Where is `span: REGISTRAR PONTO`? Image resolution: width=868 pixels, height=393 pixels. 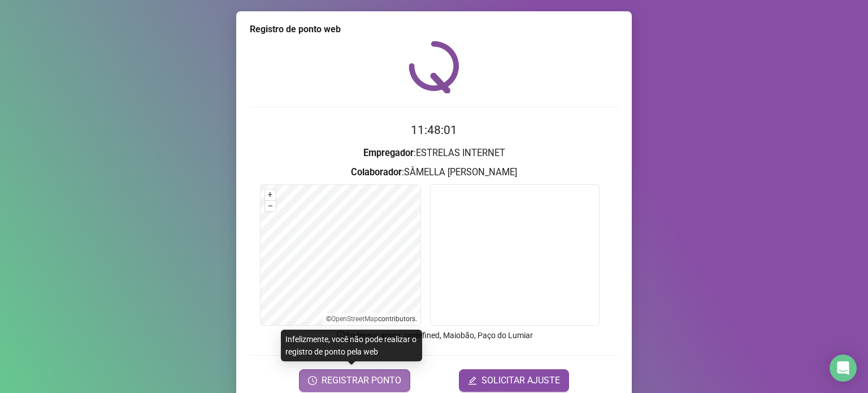 span: REGISTRAR PONTO is located at coordinates (361, 380).